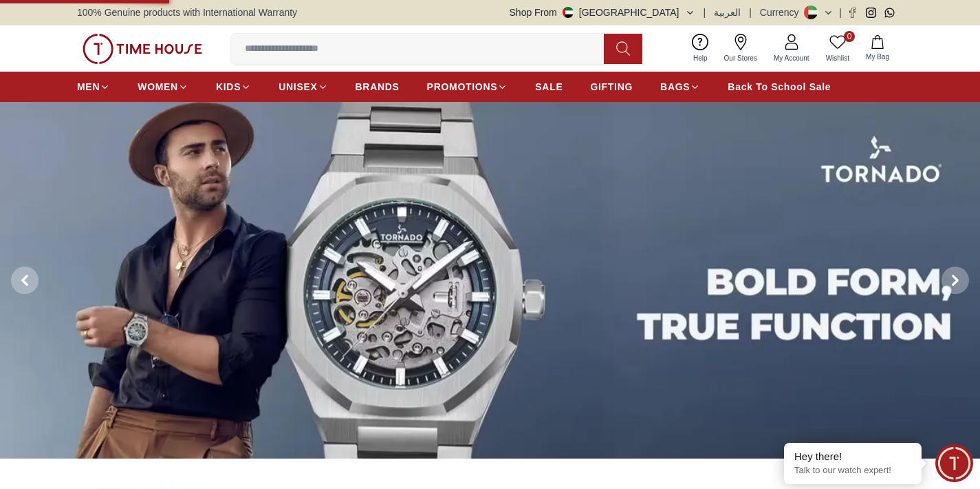 The width and height of the screenshot is (980, 489). What do you see at coordinates (700, 48) in the screenshot?
I see `a: Help` at bounding box center [700, 48].